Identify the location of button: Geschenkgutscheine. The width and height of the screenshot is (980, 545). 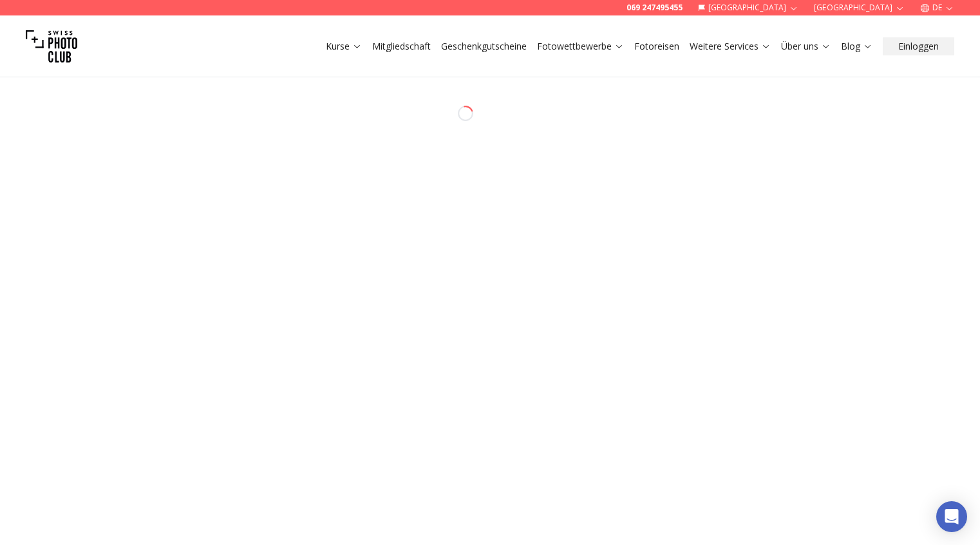
(483, 47).